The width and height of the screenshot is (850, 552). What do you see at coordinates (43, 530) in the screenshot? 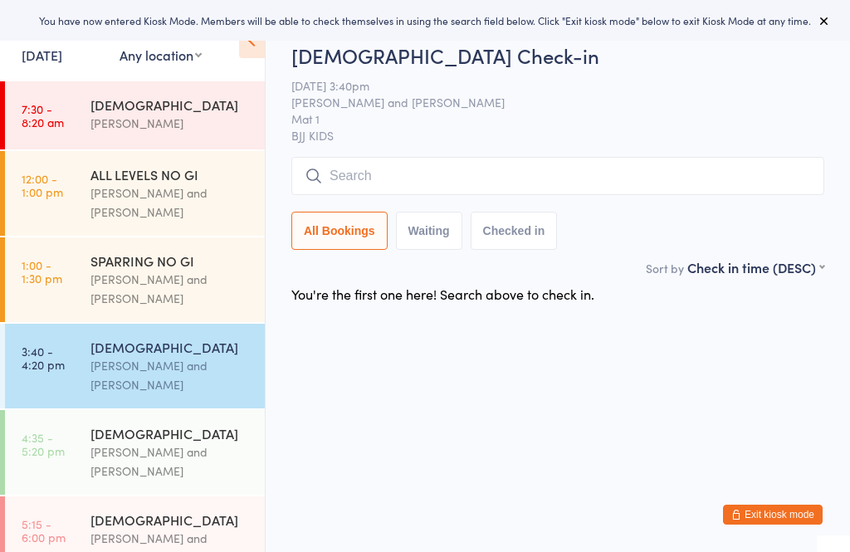
I see `time: 5:15 - 6:00 pm` at bounding box center [43, 530].